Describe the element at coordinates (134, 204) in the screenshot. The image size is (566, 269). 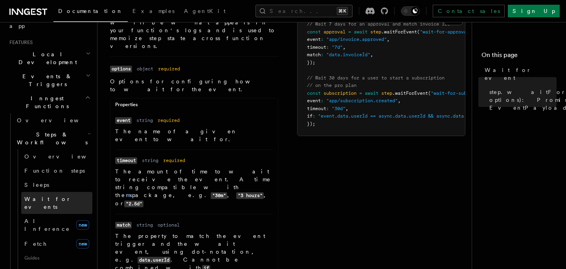
I see `code: "2.5d"` at that location.